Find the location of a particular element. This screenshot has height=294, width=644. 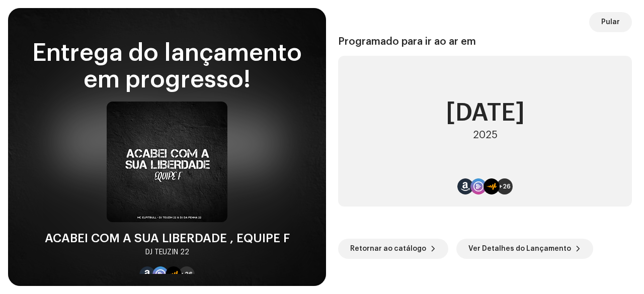

button: Pular is located at coordinates (610, 22).